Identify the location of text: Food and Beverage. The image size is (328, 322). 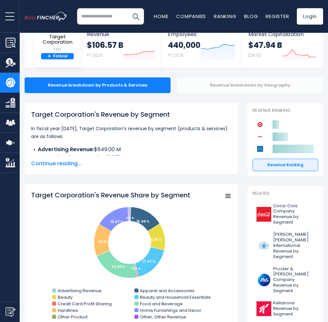
(162, 304).